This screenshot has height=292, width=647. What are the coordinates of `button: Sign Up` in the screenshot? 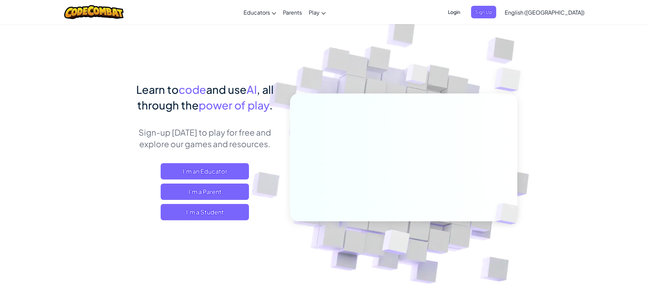 It's located at (484, 12).